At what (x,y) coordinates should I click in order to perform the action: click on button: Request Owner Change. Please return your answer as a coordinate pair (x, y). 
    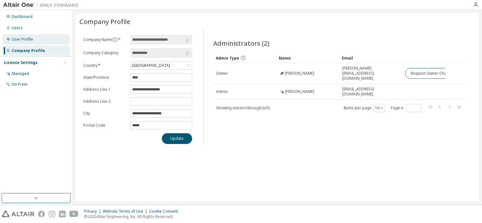
    Looking at the image, I should click on (432, 74).